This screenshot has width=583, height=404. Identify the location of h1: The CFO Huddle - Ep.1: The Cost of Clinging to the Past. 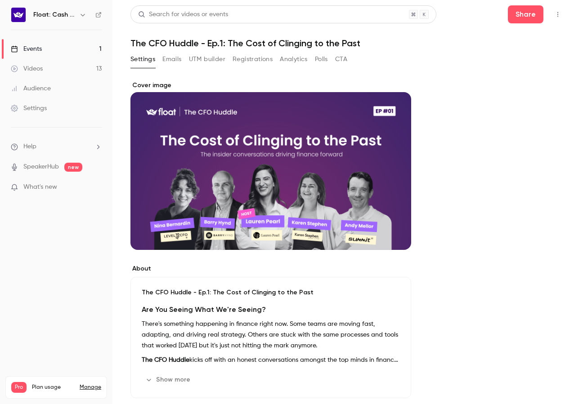
(348, 43).